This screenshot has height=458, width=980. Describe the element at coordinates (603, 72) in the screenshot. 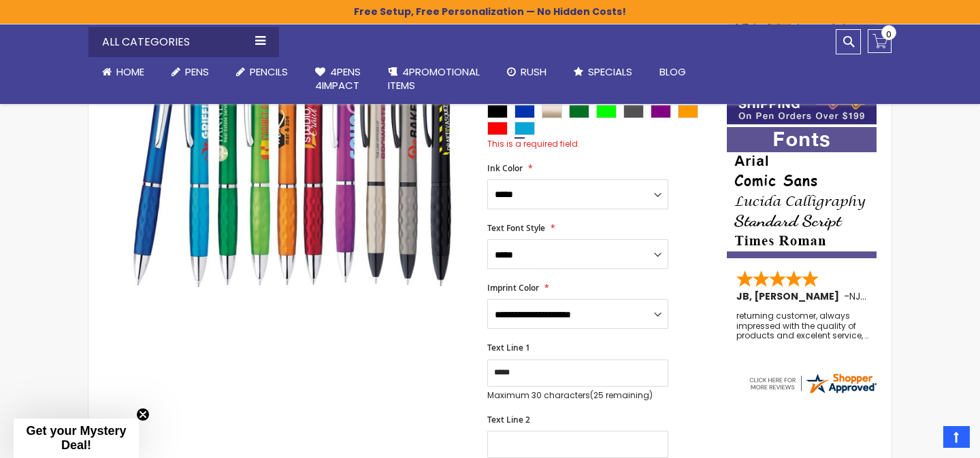

I see `a: Specials` at that location.